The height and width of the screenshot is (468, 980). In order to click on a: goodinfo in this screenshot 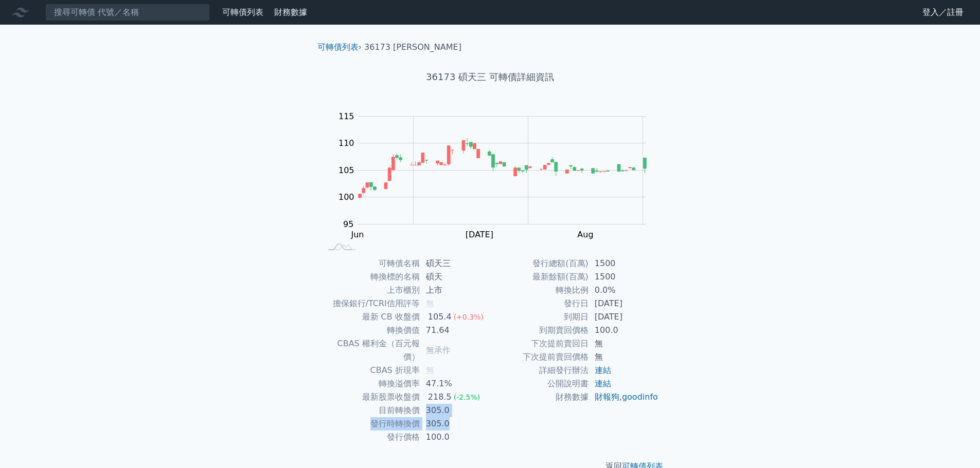, I will do `click(640, 396)`.